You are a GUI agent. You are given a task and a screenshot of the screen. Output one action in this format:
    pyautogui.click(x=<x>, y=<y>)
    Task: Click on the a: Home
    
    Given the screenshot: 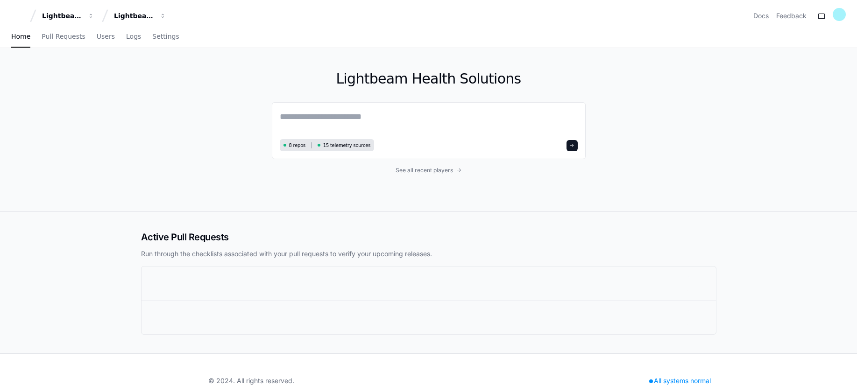 What is the action you would take?
    pyautogui.click(x=21, y=37)
    